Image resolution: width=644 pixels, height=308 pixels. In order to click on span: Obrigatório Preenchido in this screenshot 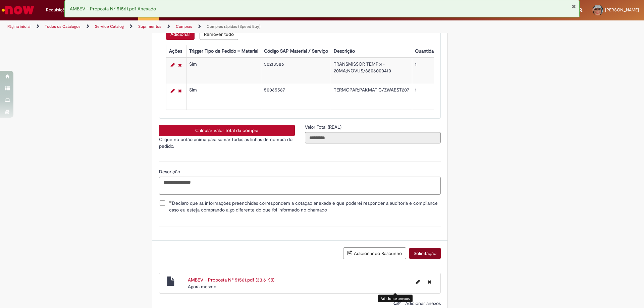, I will do `click(170, 202)`.